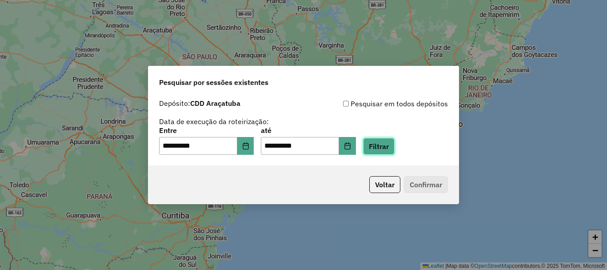 This screenshot has width=607, height=270. What do you see at coordinates (215, 103) in the screenshot?
I see `strong: CDD Araçatuba` at bounding box center [215, 103].